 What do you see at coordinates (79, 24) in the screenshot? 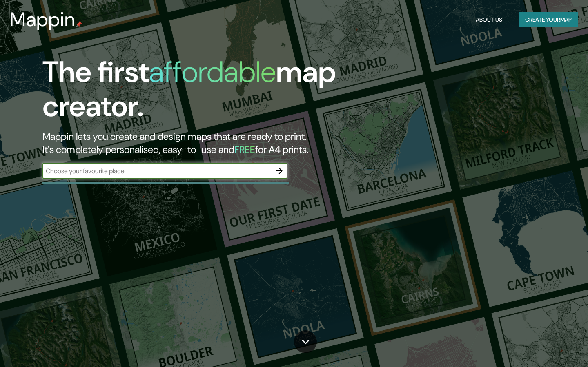
I see `img: mappin-pin` at bounding box center [79, 24].